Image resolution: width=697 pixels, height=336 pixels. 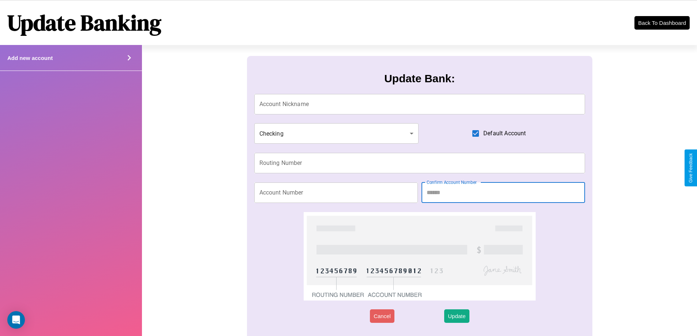 What do you see at coordinates (419, 256) in the screenshot?
I see `img: check` at bounding box center [419, 256].